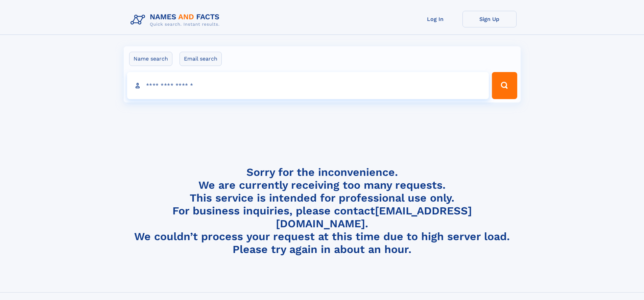 This screenshot has width=644, height=300. I want to click on input: search input, so click(308, 86).